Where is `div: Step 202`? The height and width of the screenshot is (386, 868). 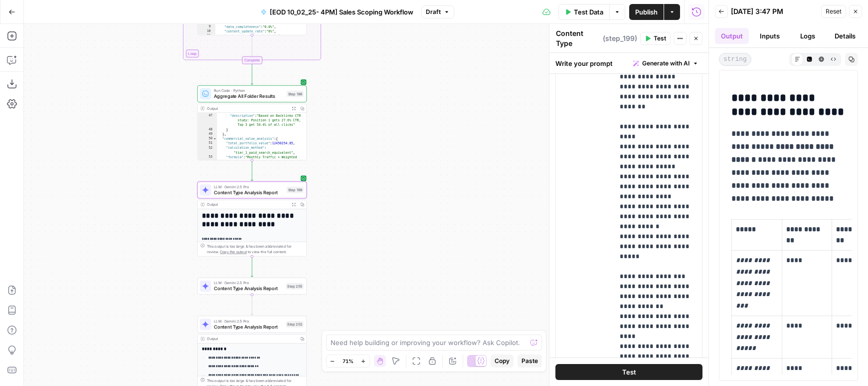 div: Step 202 is located at coordinates (294, 323).